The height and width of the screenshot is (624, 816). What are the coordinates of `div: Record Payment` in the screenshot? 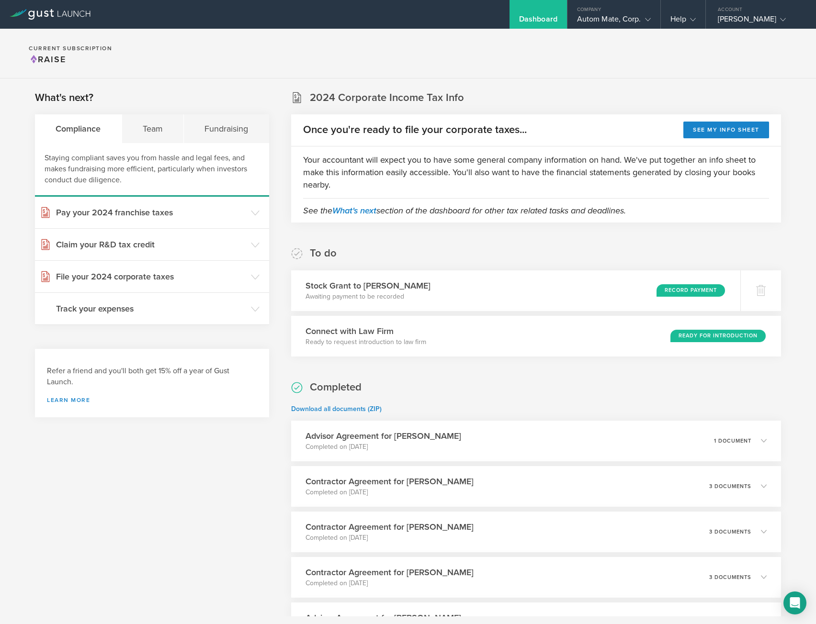 It's located at (690, 291).